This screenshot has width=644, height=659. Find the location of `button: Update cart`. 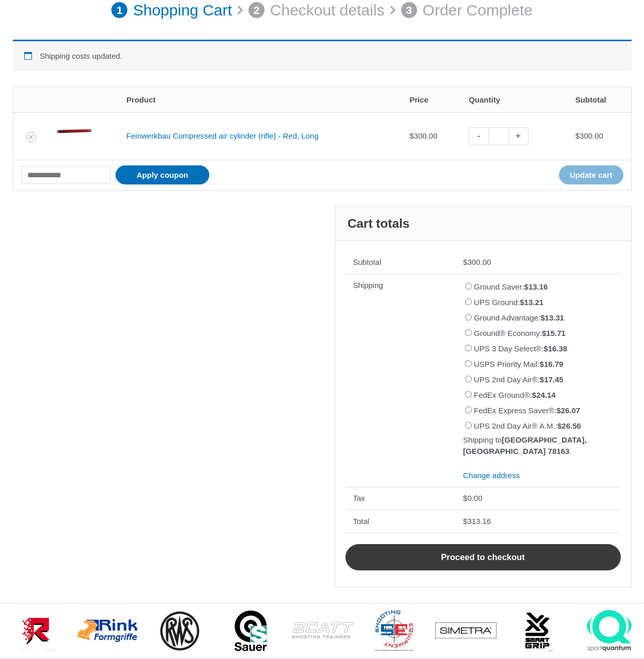

button: Update cart is located at coordinates (591, 174).